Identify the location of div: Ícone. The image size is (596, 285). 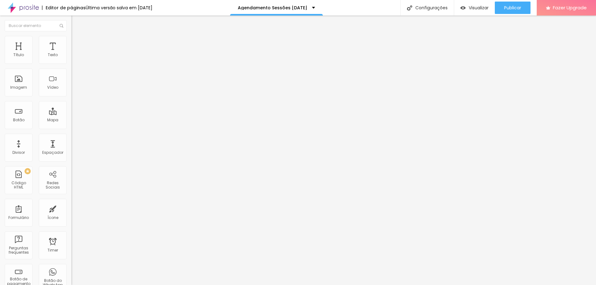
(53, 218).